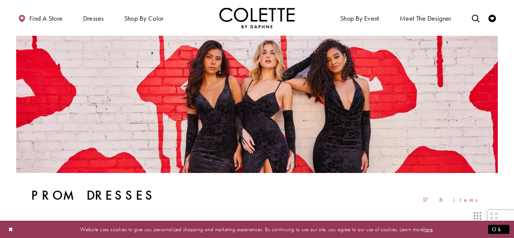 This screenshot has height=238, width=514. What do you see at coordinates (499, 229) in the screenshot?
I see `button: Submit Dialog` at bounding box center [499, 229].